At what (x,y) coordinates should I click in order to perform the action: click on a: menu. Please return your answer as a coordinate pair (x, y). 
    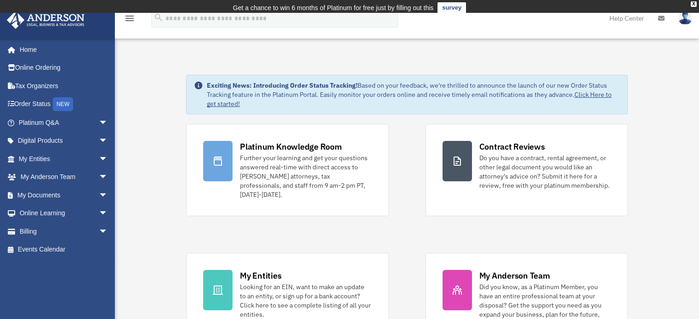
    Looking at the image, I should click on (130, 20).